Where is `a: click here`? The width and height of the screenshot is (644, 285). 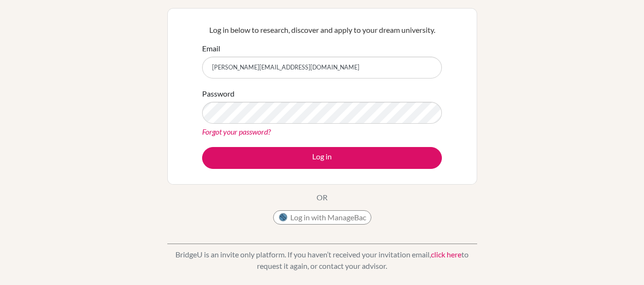
a: click here is located at coordinates (446, 255).